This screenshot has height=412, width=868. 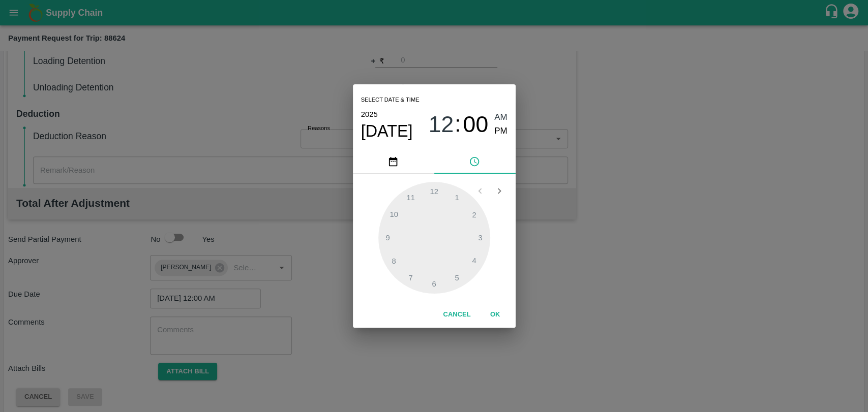 What do you see at coordinates (499, 191) in the screenshot?
I see `button: Open next view` at bounding box center [499, 191].